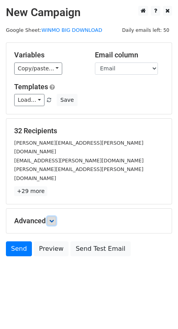 The image size is (178, 329). I want to click on button: Save, so click(67, 100).